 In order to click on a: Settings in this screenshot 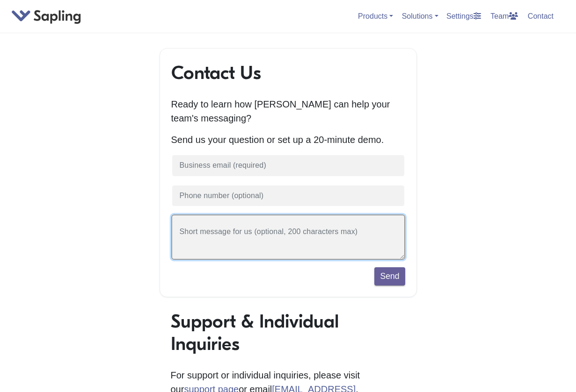, I will do `click(464, 16)`.